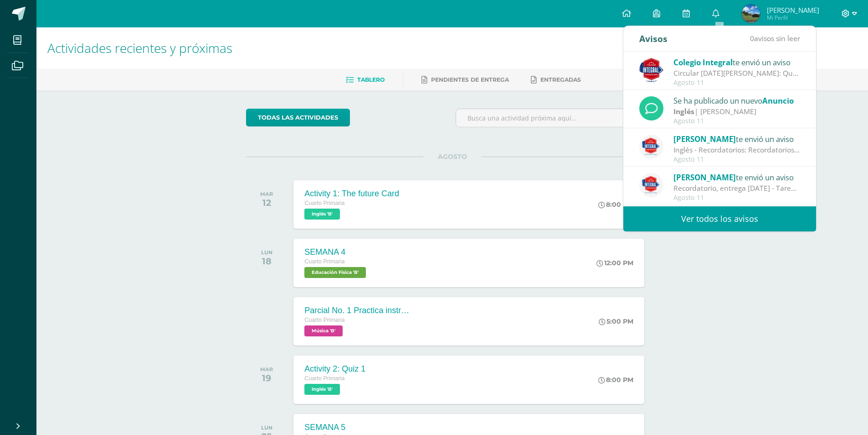 Image resolution: width=868 pixels, height=435 pixels. I want to click on span: AGOSTO, so click(453, 156).